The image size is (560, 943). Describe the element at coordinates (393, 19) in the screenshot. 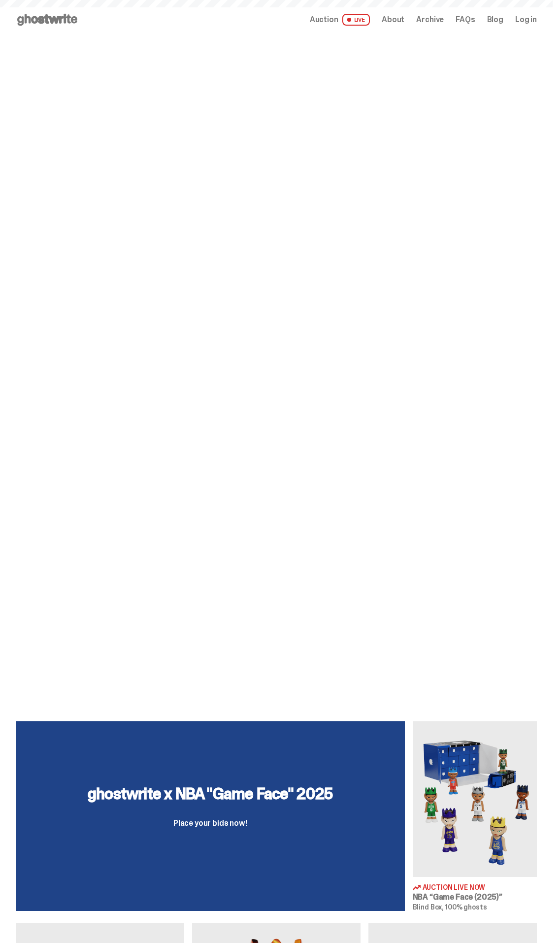

I see `a: About` at that location.